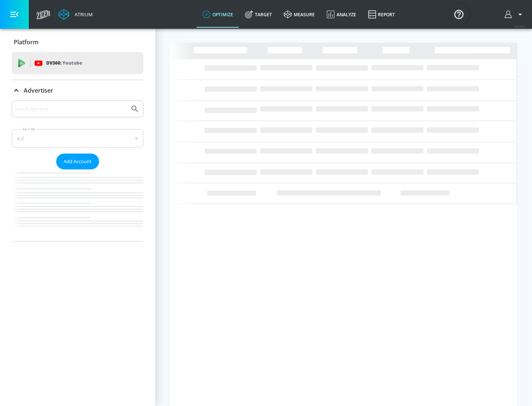 The image size is (532, 406). What do you see at coordinates (71, 109) in the screenshot?
I see `input: Search by name` at bounding box center [71, 109].